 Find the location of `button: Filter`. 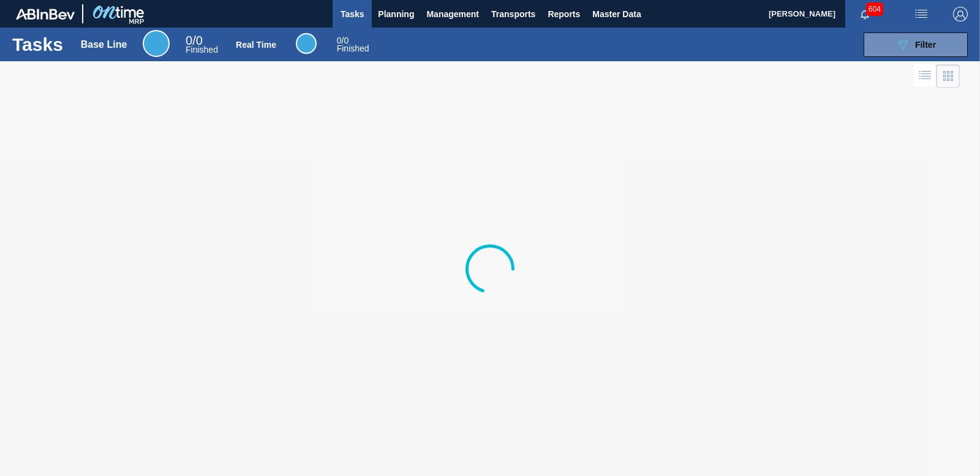

button: Filter is located at coordinates (916, 44).